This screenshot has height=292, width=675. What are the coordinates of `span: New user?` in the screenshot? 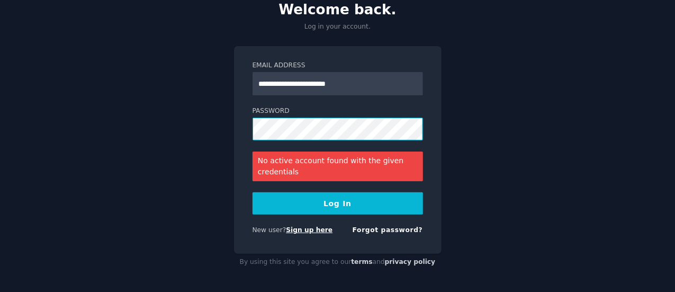 It's located at (269, 230).